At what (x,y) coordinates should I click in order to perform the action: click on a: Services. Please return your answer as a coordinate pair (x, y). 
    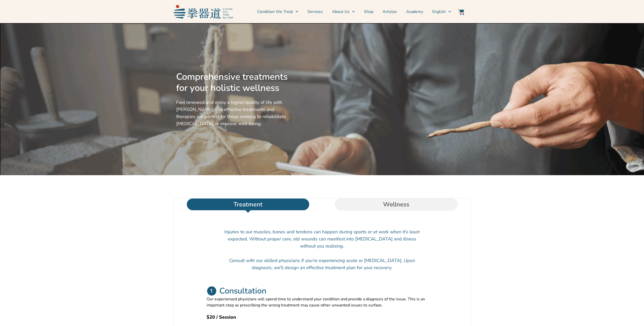
    Looking at the image, I should click on (315, 12).